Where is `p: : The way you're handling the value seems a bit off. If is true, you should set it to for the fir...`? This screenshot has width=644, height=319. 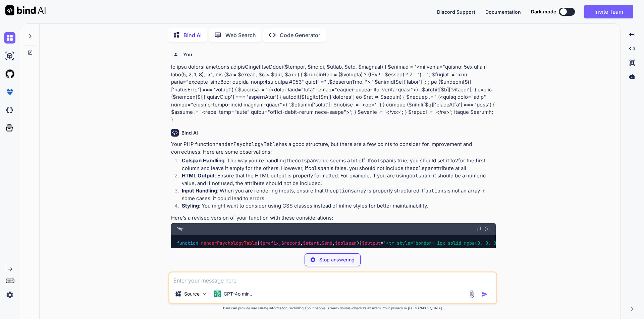 p: : The way you're handling the value seems a bit off. If is true, you should set it to for the fir... is located at coordinates (339, 164).